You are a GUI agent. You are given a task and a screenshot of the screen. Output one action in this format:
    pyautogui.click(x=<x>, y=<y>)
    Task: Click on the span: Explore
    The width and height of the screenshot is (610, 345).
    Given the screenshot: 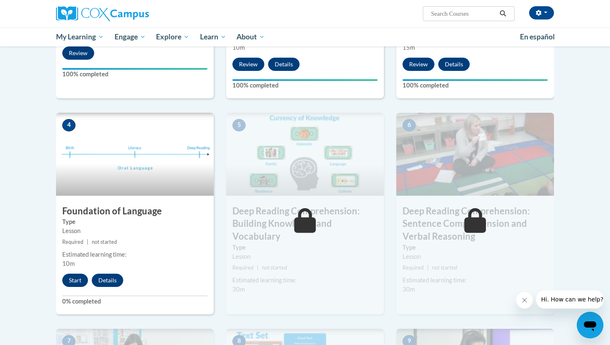 What is the action you would take?
    pyautogui.click(x=173, y=37)
    